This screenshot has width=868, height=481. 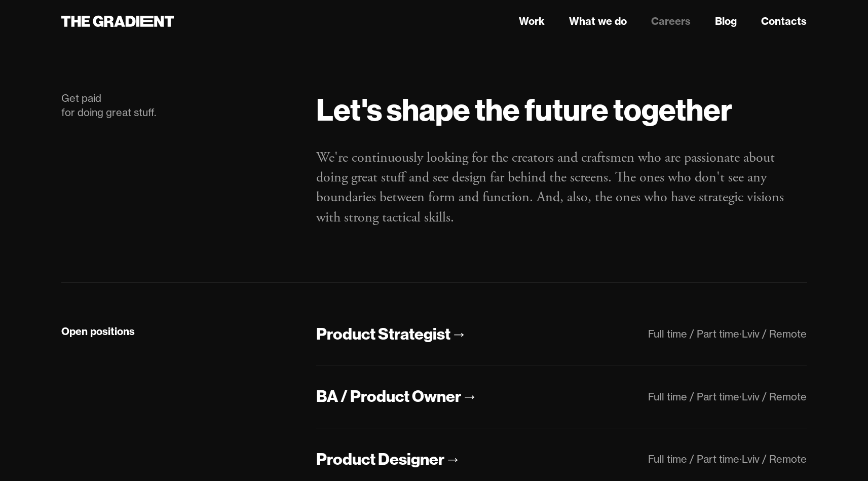 What do you see at coordinates (397, 397) in the screenshot?
I see `a: BA / Product Owner→` at bounding box center [397, 397].